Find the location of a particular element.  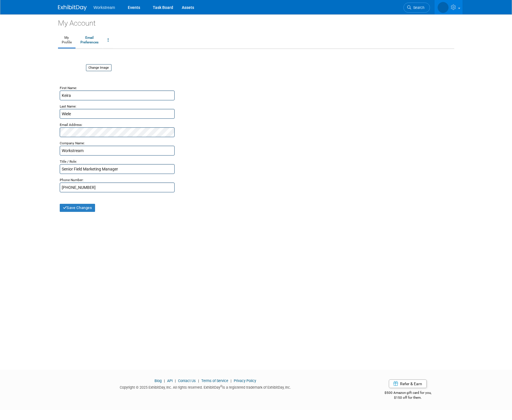

small: First Name: is located at coordinates (68, 88).